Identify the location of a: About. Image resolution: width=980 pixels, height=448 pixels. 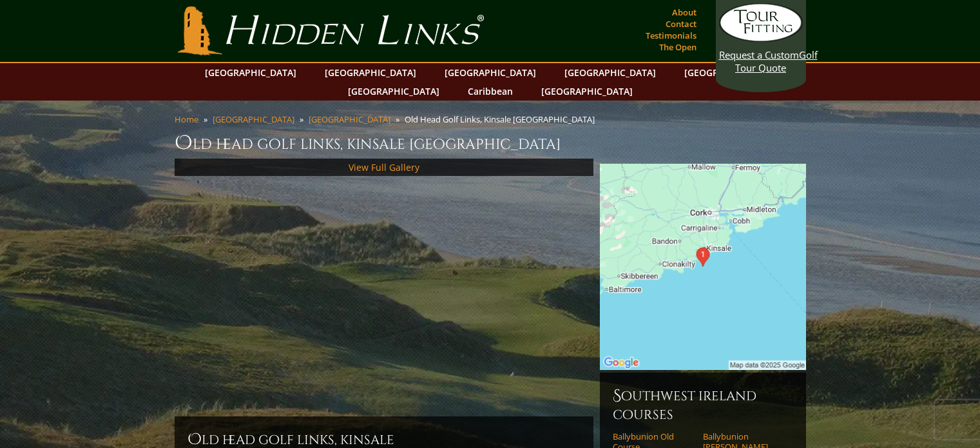
(684, 12).